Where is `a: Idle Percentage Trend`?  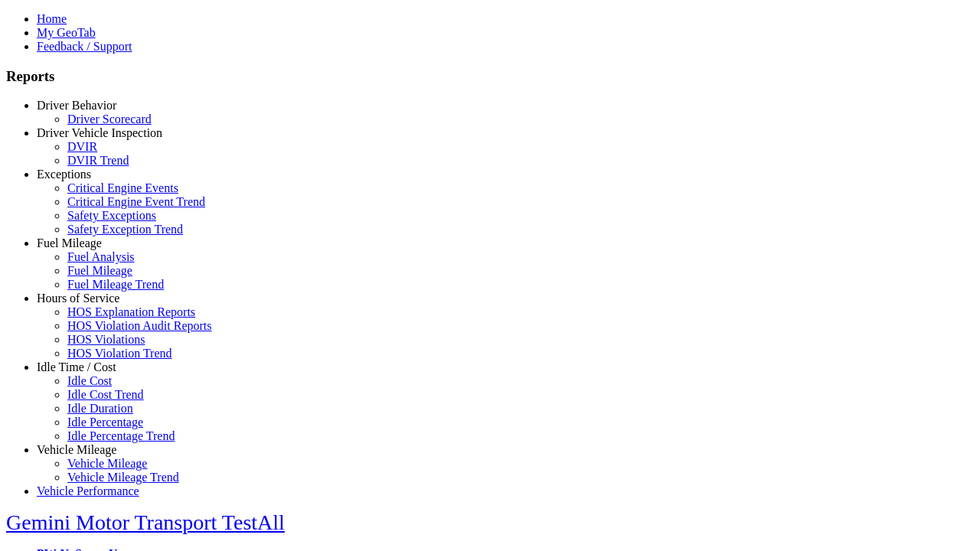
a: Idle Percentage Trend is located at coordinates (121, 435).